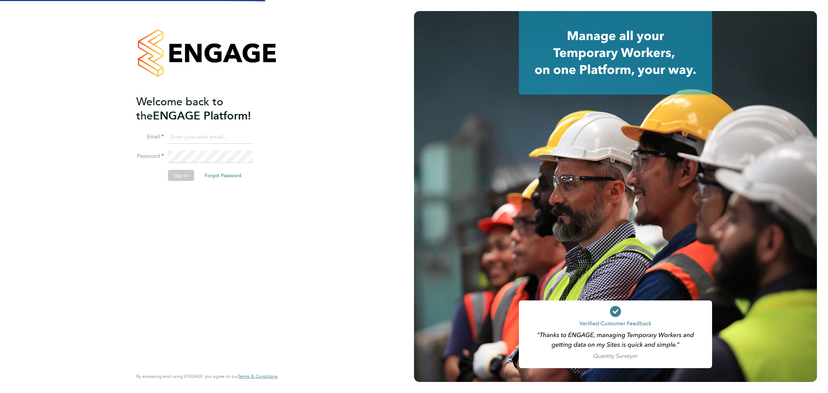 The image size is (828, 393). Describe the element at coordinates (207, 376) in the screenshot. I see `span: By accessing and using ENGAGE you agree to our` at that location.